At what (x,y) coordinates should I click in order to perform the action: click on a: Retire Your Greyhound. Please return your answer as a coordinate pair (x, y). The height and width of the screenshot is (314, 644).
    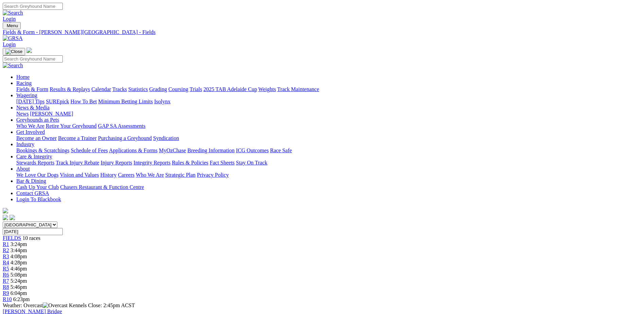
    Looking at the image, I should click on (71, 126).